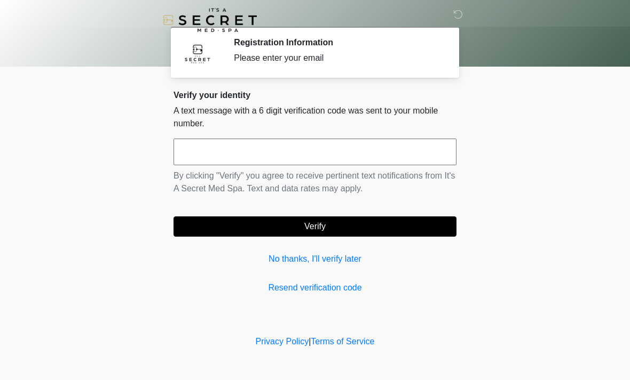  I want to click on a: Terms of Service, so click(342, 342).